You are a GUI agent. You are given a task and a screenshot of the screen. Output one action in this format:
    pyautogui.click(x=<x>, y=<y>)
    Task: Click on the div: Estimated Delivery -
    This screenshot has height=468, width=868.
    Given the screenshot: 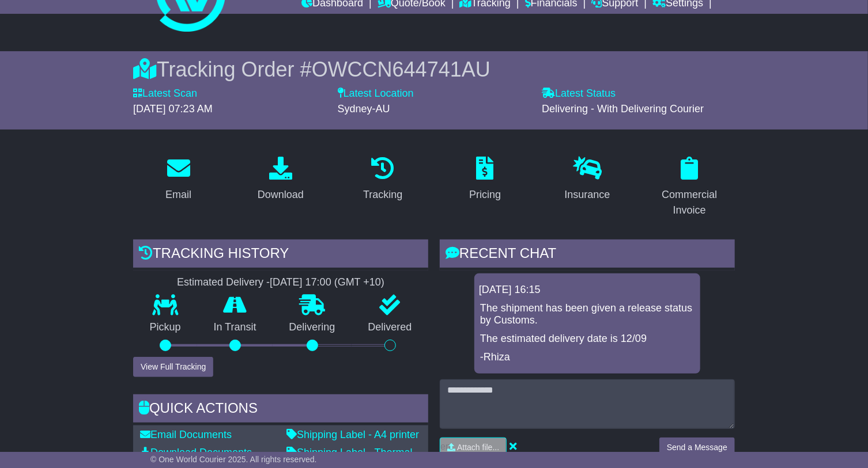 What is the action you would take?
    pyautogui.click(x=281, y=283)
    